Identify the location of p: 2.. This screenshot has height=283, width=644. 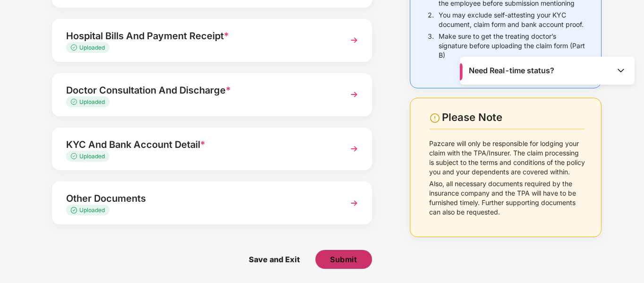
(431, 20).